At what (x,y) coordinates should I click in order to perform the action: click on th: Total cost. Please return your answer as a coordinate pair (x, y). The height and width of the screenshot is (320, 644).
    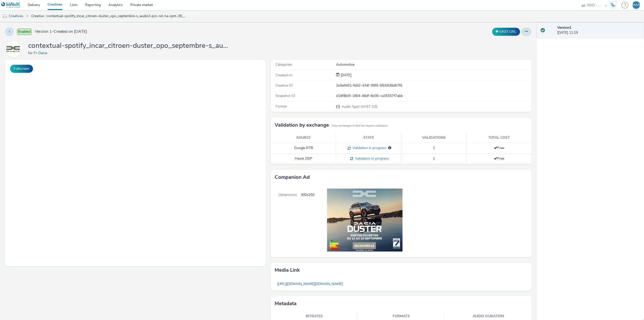
    Looking at the image, I should click on (499, 138).